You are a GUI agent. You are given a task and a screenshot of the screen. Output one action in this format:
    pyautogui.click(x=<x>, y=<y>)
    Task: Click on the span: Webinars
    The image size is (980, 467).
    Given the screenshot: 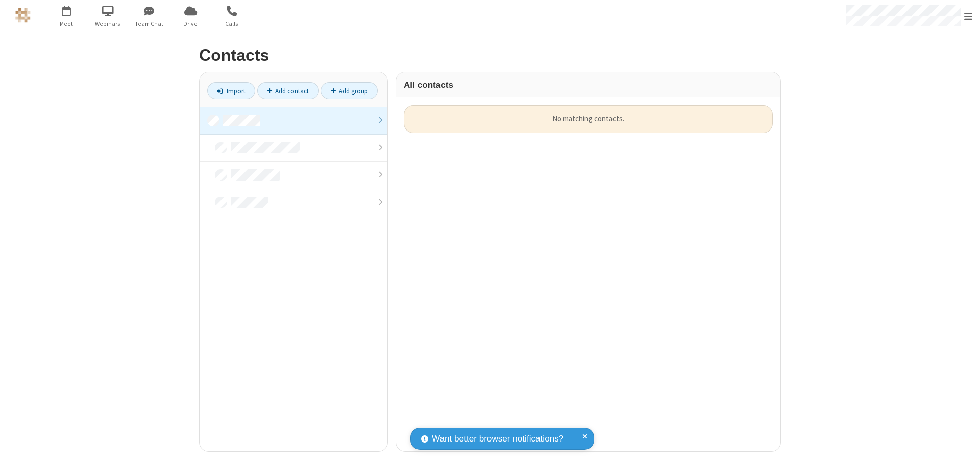 What is the action you would take?
    pyautogui.click(x=108, y=24)
    